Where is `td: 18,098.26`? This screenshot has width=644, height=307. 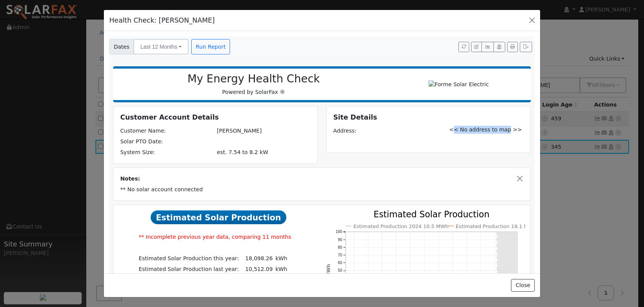
td: 18,098.26 is located at coordinates (257, 259).